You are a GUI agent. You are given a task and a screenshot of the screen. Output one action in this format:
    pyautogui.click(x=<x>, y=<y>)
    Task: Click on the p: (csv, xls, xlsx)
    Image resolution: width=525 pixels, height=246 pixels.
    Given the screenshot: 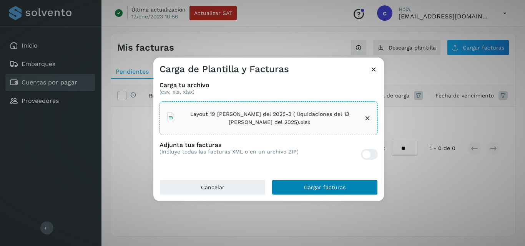 What is the action you would take?
    pyautogui.click(x=269, y=92)
    